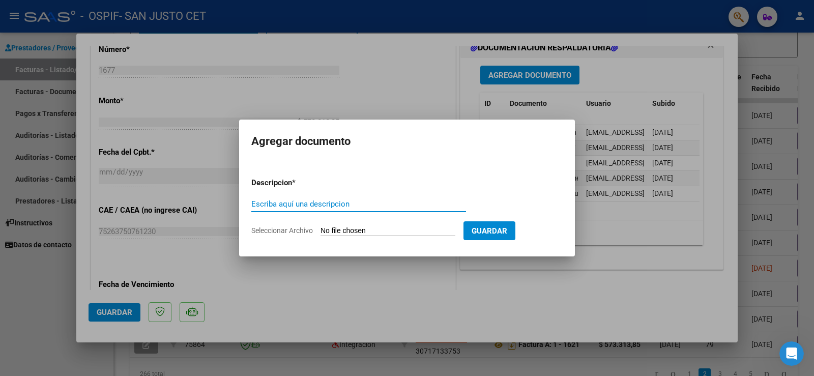 The width and height of the screenshot is (814, 376). Describe the element at coordinates (489, 230) in the screenshot. I see `button: Guardar` at that location.